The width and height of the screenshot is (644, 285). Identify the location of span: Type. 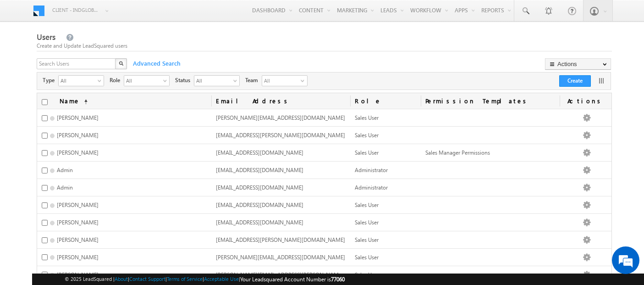
(51, 80).